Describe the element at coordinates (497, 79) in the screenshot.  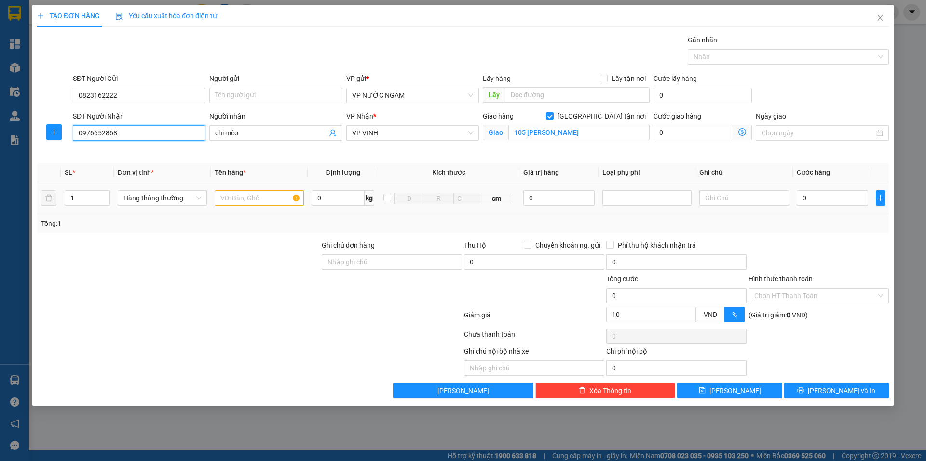
I see `span: Lấy hàng` at that location.